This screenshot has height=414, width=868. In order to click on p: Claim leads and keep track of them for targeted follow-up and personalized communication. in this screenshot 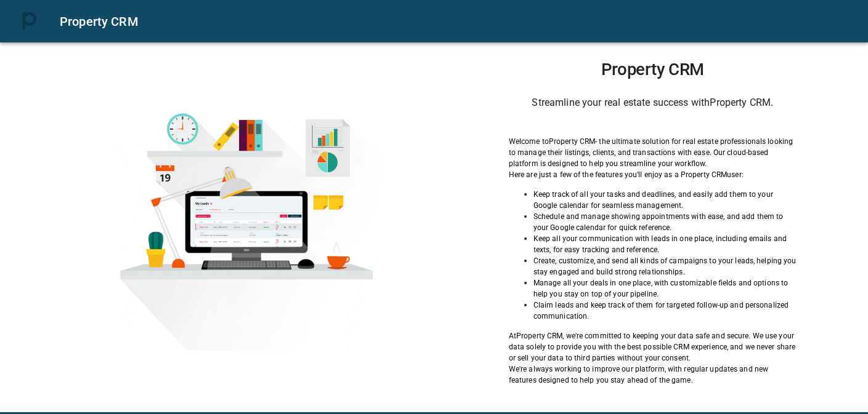, I will do `click(665, 311)`.